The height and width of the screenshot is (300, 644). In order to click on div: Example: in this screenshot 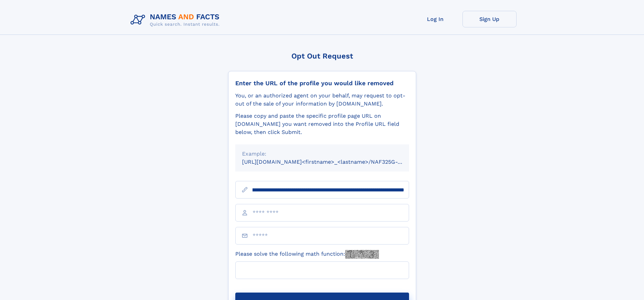, I will do `click(322, 154)`.